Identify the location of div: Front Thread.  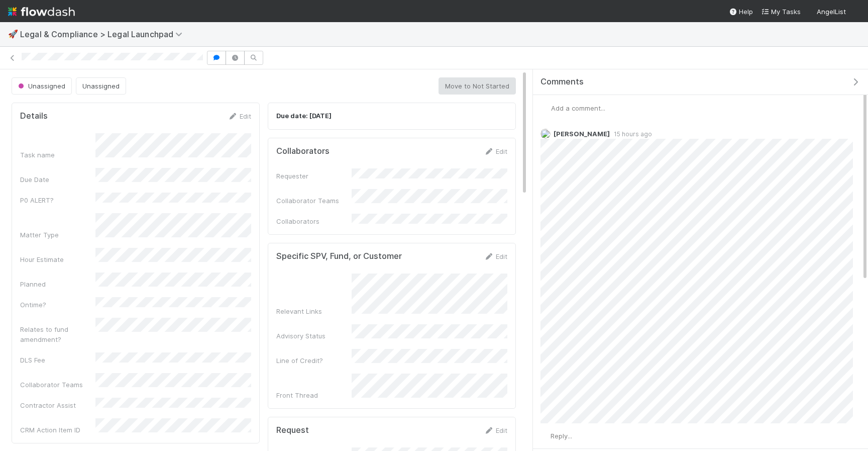
(314, 395).